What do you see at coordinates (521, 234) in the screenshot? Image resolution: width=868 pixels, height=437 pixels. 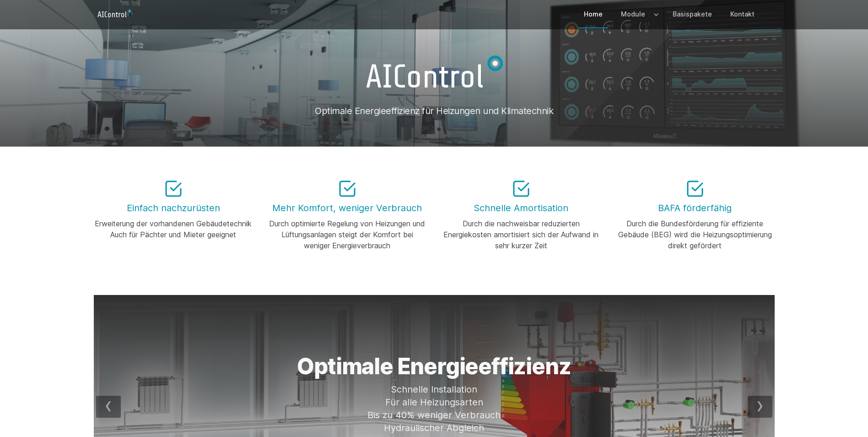 I see `div: Durch die nachweisbar reduzierten Energiekosten amortisiert sich der Aufwand in sehr kurzer Zeit` at bounding box center [521, 234].